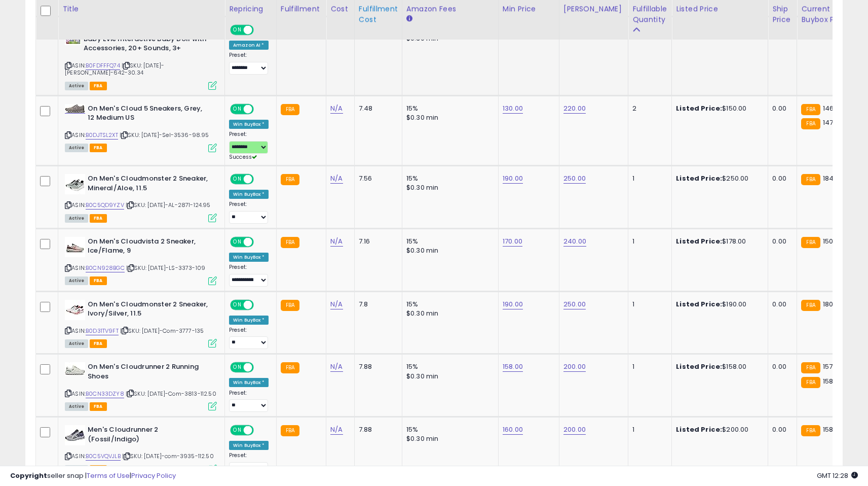 The height and width of the screenshot is (486, 868). What do you see at coordinates (250, 9) in the screenshot?
I see `div: Repricing` at bounding box center [250, 9].